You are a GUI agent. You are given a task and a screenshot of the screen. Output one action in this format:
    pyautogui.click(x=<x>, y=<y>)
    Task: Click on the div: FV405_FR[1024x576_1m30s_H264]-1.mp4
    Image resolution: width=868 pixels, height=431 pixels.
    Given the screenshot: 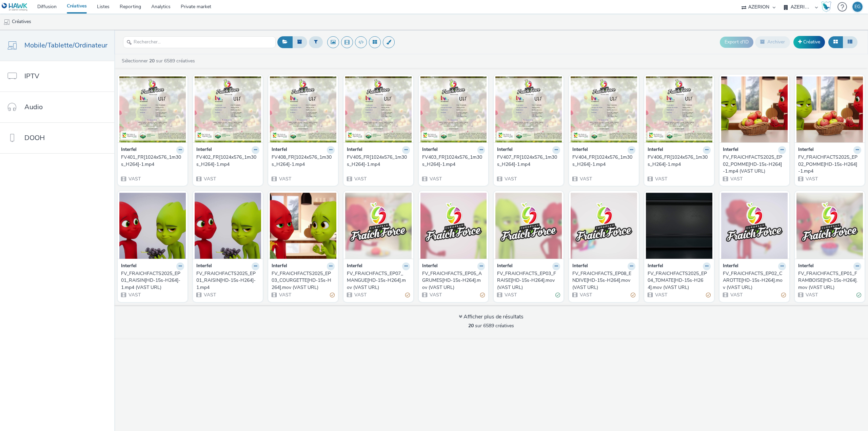 What is the action you would take?
    pyautogui.click(x=377, y=161)
    